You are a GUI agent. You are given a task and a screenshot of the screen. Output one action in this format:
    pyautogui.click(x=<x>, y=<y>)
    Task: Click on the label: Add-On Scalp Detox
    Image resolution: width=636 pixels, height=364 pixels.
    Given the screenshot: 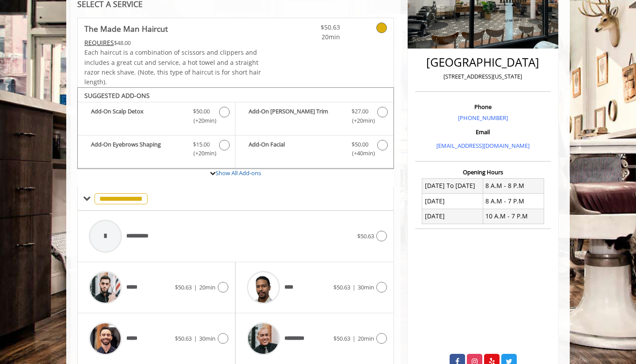 What is the action you would take?
    pyautogui.click(x=156, y=117)
    